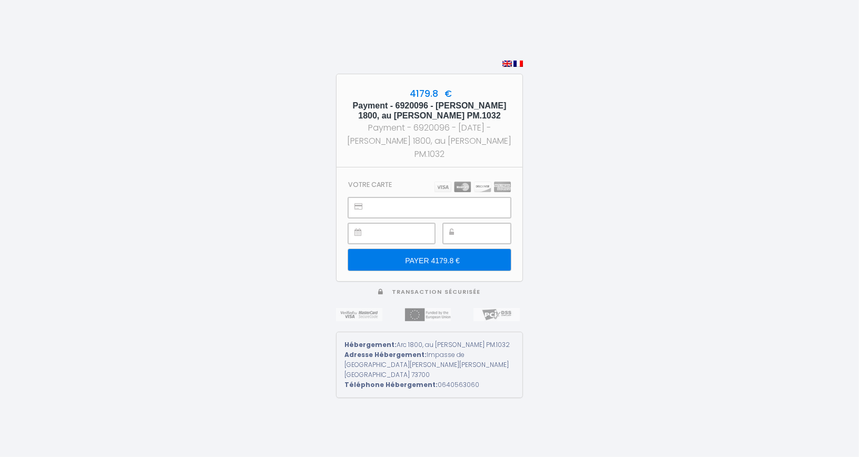  What do you see at coordinates (429, 94) in the screenshot?
I see `span: 4179.8 €` at bounding box center [429, 94].